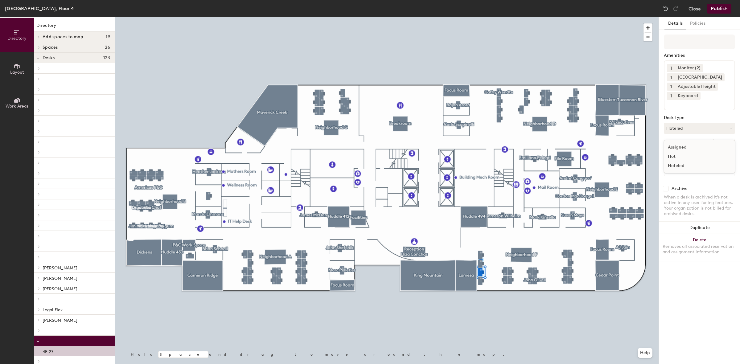 The height and width of the screenshot is (364, 740). I want to click on button: Help, so click(645, 353).